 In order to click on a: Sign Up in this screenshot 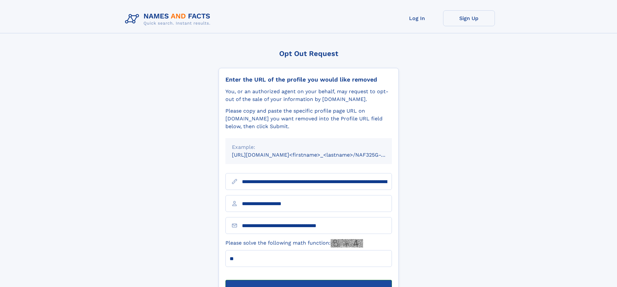, I will do `click(469, 18)`.